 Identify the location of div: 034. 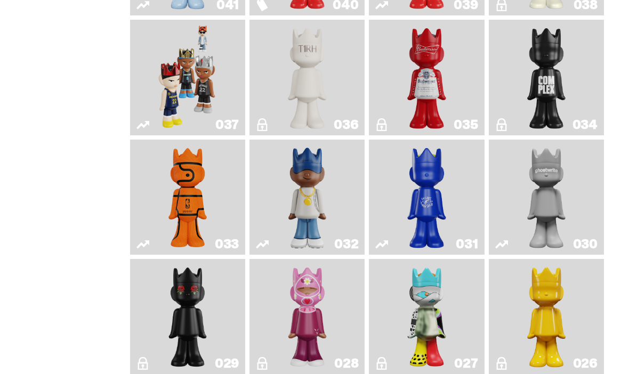
(585, 125).